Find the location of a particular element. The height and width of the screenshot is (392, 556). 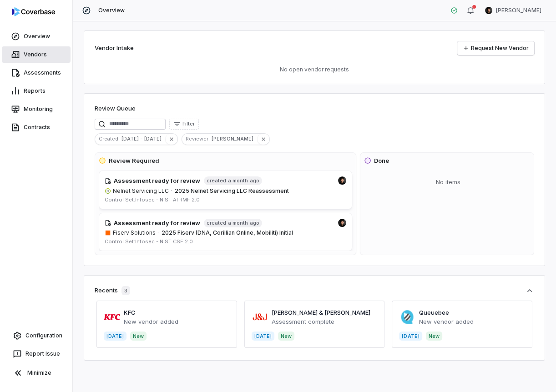

button: Report Issue is located at coordinates (36, 354).